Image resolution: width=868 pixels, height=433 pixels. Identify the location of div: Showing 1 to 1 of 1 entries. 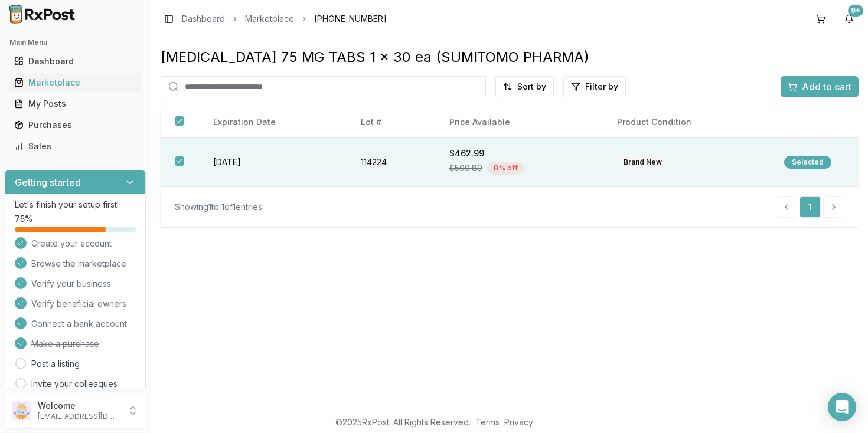
(219, 207).